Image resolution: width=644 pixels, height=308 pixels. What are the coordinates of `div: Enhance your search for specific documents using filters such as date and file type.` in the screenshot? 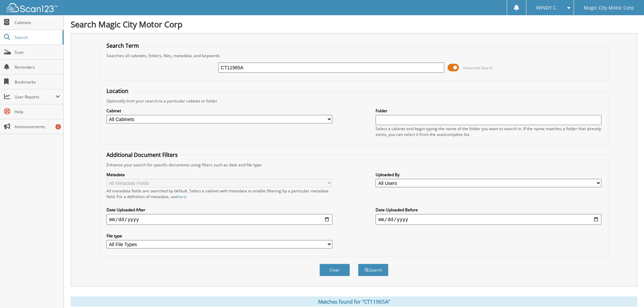 It's located at (354, 165).